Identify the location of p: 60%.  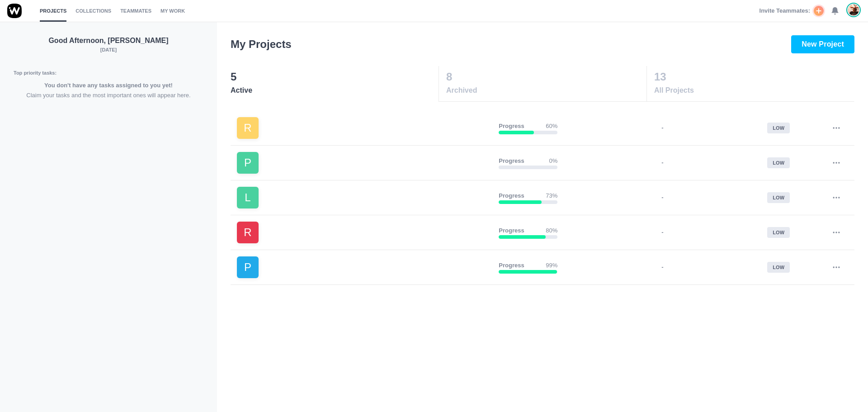
(551, 126).